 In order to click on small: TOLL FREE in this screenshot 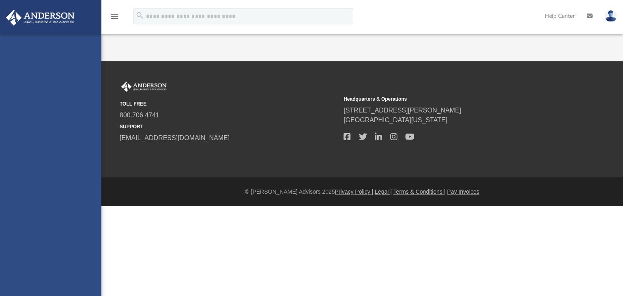, I will do `click(229, 104)`.